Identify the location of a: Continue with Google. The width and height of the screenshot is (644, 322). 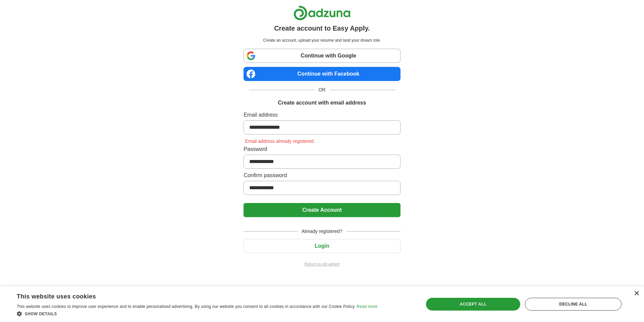
(322, 56).